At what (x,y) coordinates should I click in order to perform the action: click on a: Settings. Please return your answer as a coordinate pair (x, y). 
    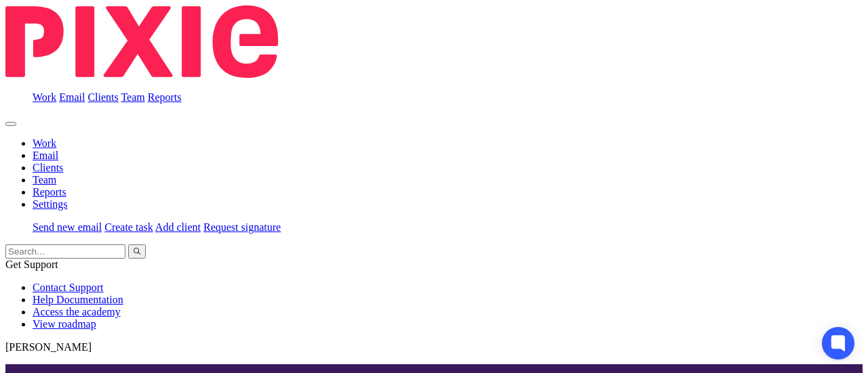
    Looking at the image, I should click on (50, 204).